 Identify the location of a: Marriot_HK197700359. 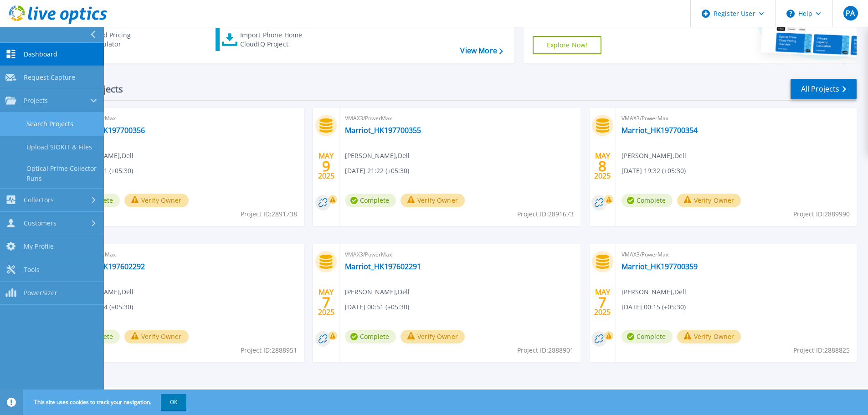
(659, 266).